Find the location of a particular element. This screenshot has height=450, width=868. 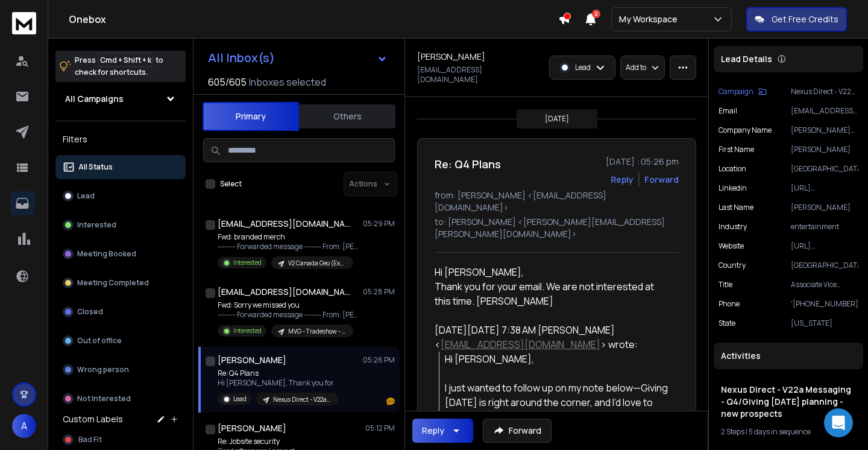

p: Meeting Completed is located at coordinates (113, 283).